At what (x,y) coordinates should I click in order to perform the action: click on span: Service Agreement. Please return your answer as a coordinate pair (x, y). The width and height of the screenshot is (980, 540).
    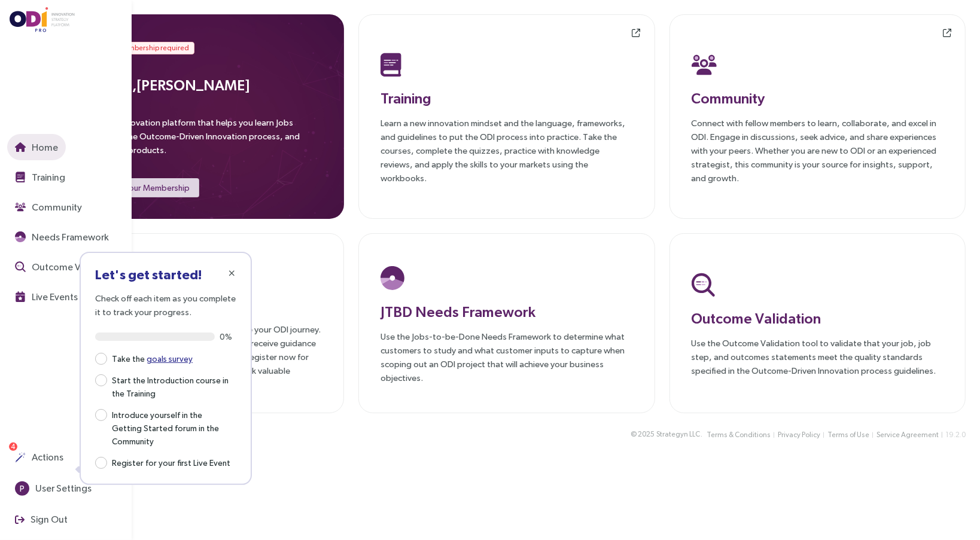
    Looking at the image, I should click on (908, 435).